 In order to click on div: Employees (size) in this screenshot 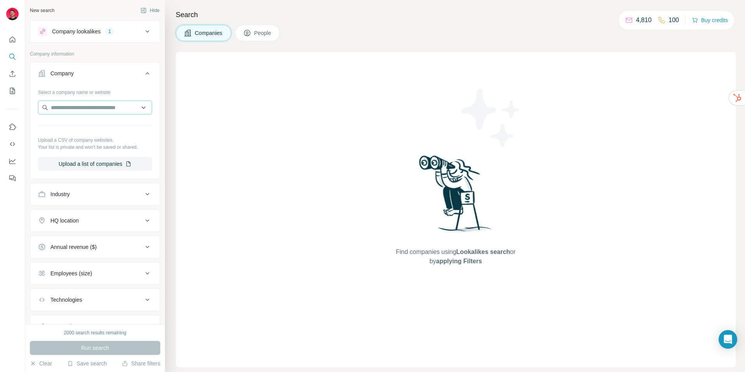, I will do `click(71, 273)`.